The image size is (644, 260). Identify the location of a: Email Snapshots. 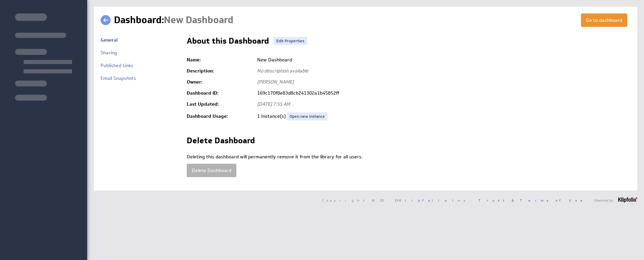
(118, 79).